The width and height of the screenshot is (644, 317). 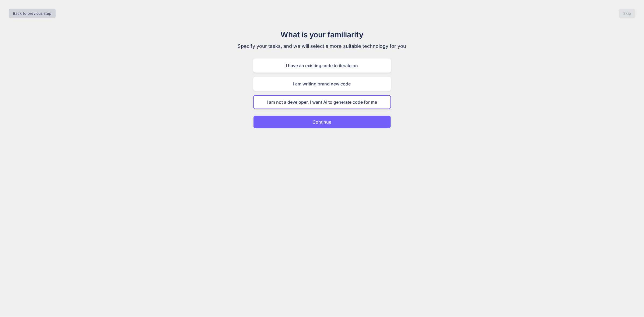 I want to click on button: Continue, so click(x=322, y=122).